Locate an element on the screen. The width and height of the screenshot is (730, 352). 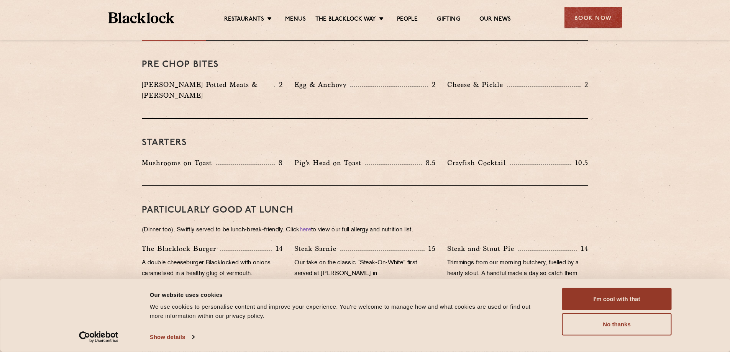
p: Trimmings from our morning butchery, fuelled by a hearty stout. A handful made a day so catch the... is located at coordinates (518, 274).